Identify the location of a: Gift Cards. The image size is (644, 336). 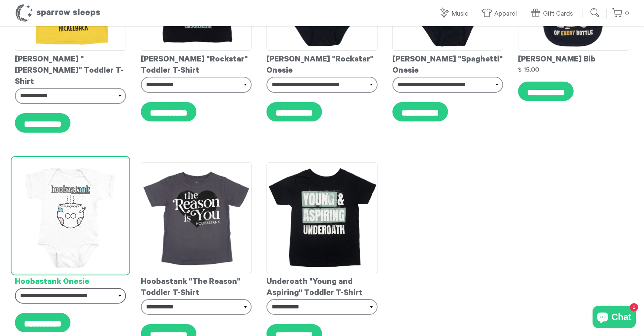
(553, 14).